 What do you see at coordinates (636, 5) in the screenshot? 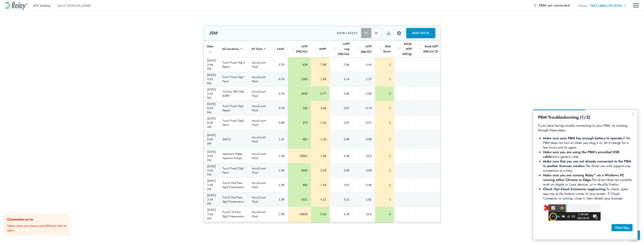
I see `button: Main menu` at bounding box center [636, 5].